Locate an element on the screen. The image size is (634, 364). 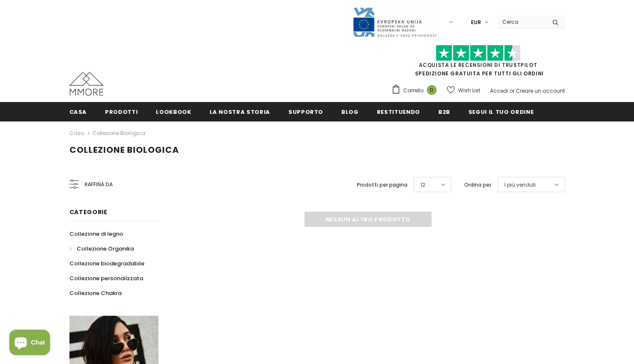
span: Carrello is located at coordinates (413, 90).